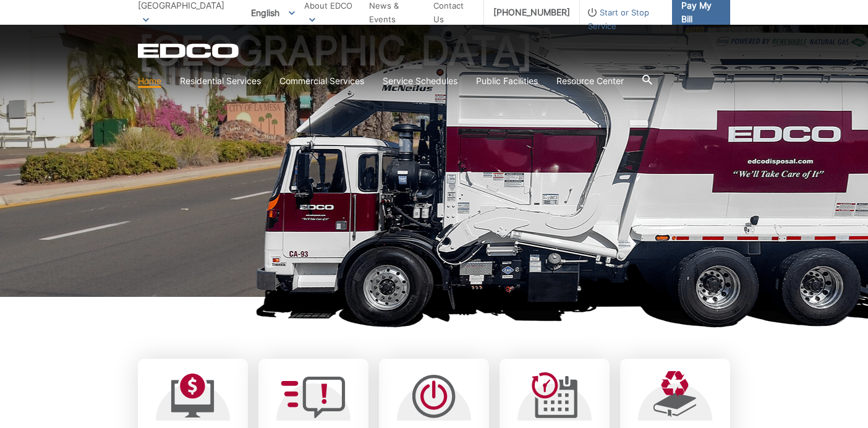  What do you see at coordinates (420, 81) in the screenshot?
I see `a: Service Schedules` at bounding box center [420, 81].